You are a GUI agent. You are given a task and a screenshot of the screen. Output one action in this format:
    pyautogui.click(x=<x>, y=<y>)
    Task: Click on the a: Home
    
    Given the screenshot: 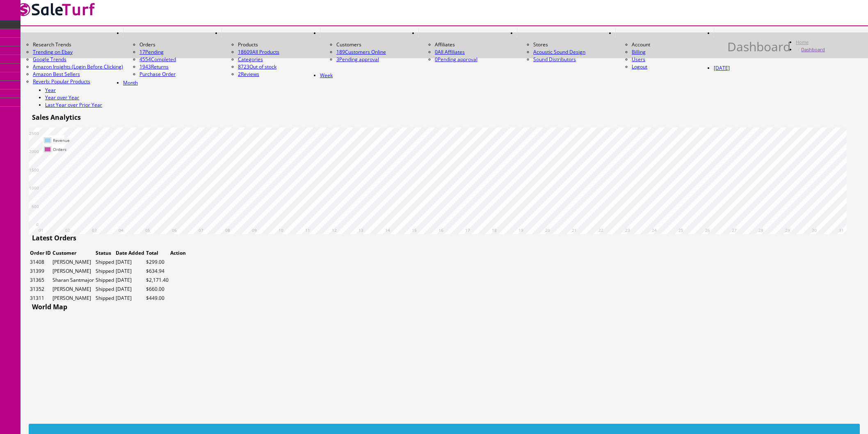 What is the action you would take?
    pyautogui.click(x=802, y=42)
    